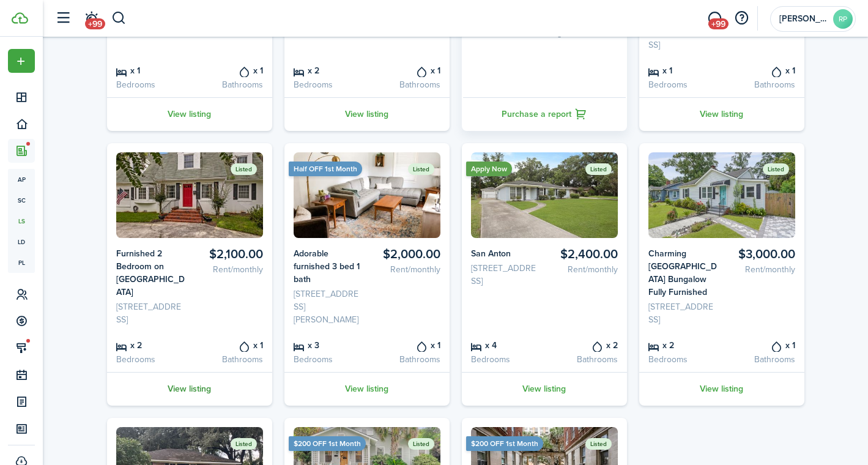 The width and height of the screenshot is (868, 465). What do you see at coordinates (328, 266) in the screenshot?
I see `card-listing-title: Adorable furnished 3 bed 1 bath` at bounding box center [328, 266].